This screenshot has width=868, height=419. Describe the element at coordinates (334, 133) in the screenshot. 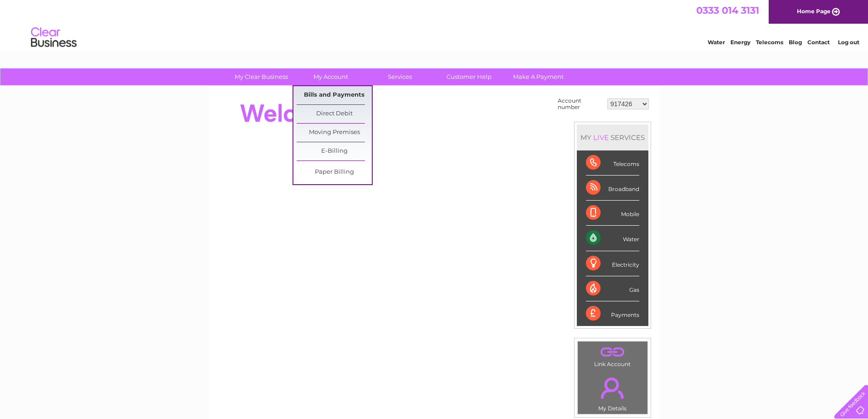

I see `a: Moving Premises` at that location.